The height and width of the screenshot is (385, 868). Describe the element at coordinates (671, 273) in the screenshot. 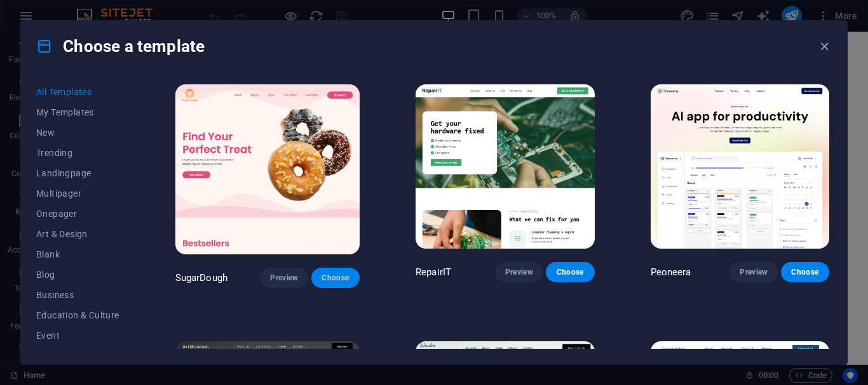

I see `p: Peoneera` at that location.